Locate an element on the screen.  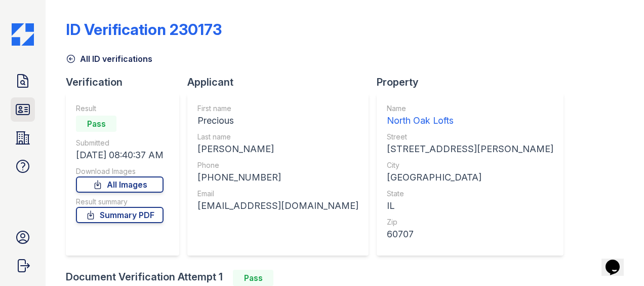
div: City is located at coordinates (470, 165).